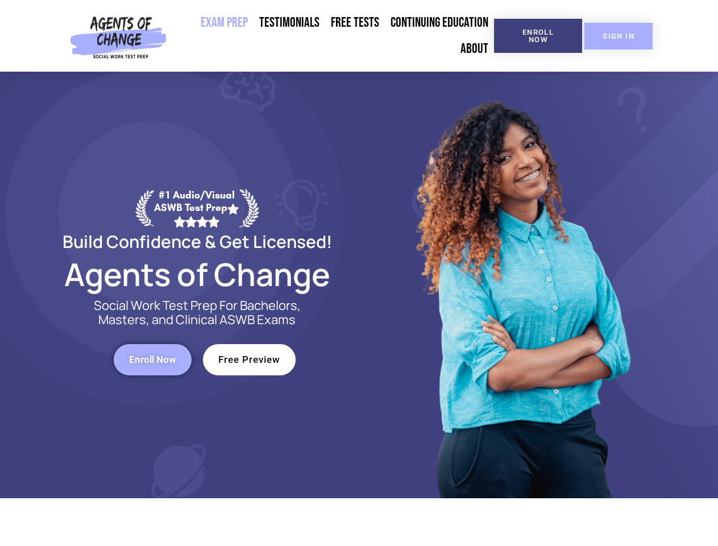 The height and width of the screenshot is (546, 718). I want to click on h2: Build Confidence & Get Licensed!, so click(197, 241).